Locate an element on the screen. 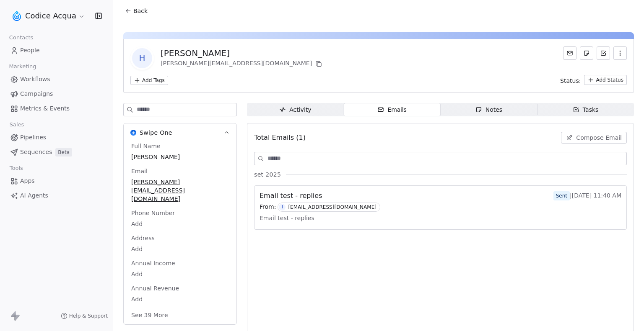 The height and width of the screenshot is (331, 644). a: Campaigns is located at coordinates (56, 94).